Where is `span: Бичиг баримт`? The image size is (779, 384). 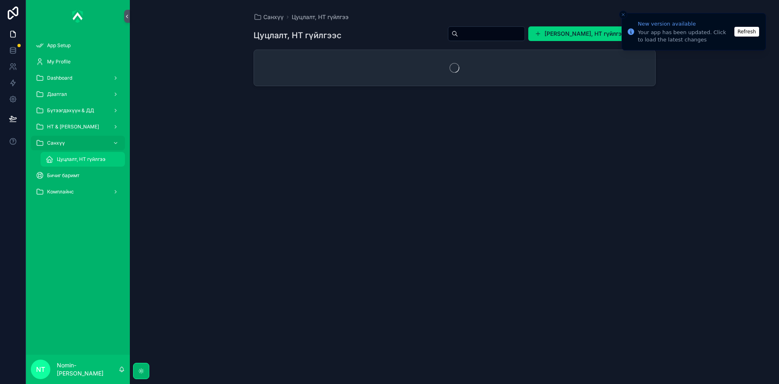
span: Бичиг баримт is located at coordinates (63, 175).